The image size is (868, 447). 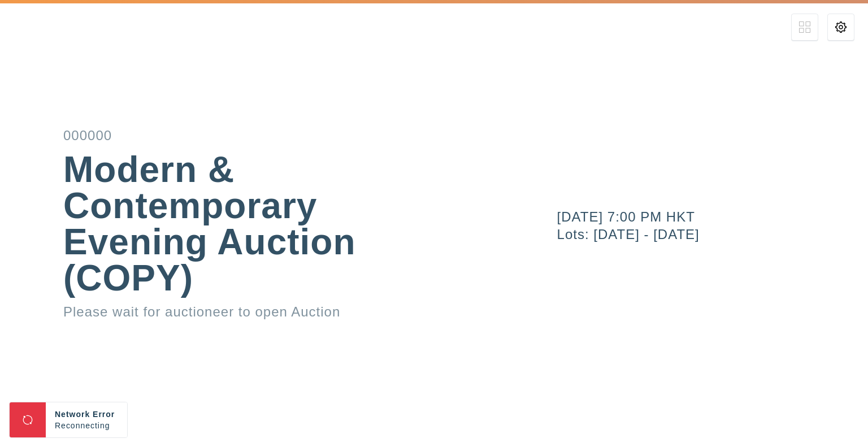 I want to click on div: Network Error, so click(x=86, y=414).